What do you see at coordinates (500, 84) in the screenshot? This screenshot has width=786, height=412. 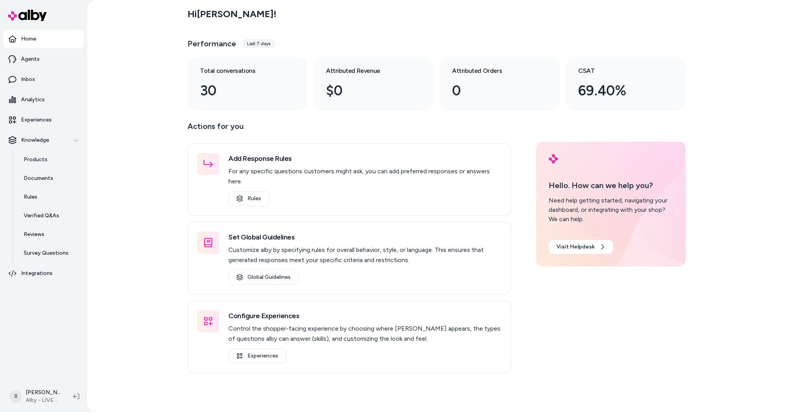 I see `a: Attributed Orders 0` at bounding box center [500, 84].